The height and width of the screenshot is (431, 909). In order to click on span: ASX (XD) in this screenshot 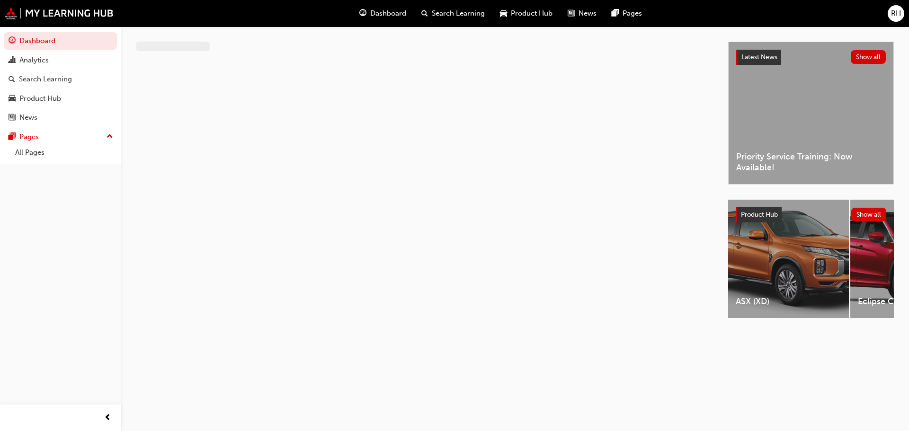, I will do `click(788, 302)`.